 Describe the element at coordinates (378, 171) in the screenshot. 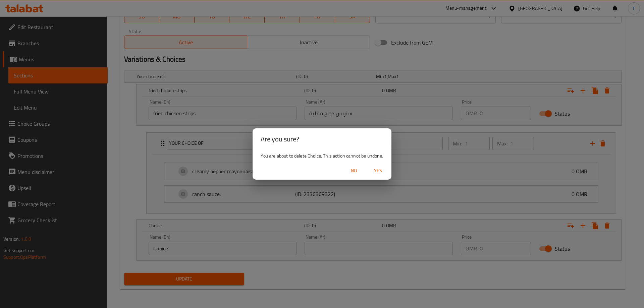

I see `span: Yes` at that location.